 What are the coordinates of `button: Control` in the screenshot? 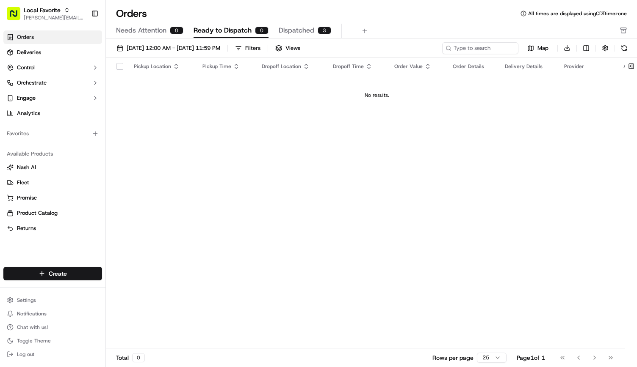 It's located at (52, 68).